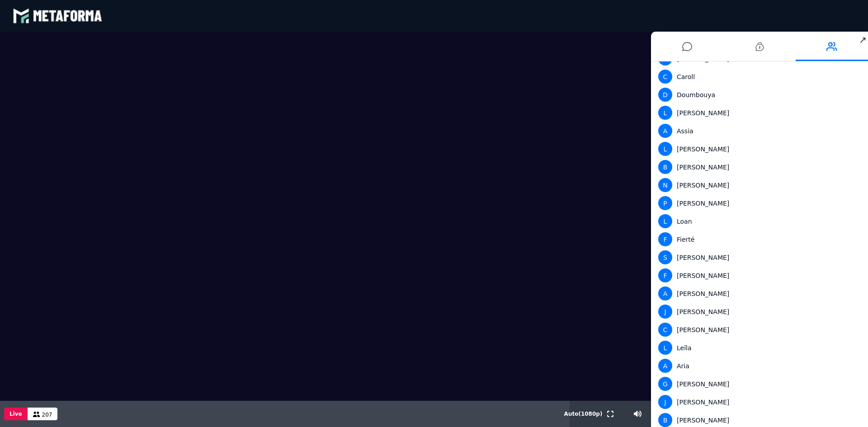  What do you see at coordinates (757, 239) in the screenshot?
I see `div: Fierté` at bounding box center [757, 239].